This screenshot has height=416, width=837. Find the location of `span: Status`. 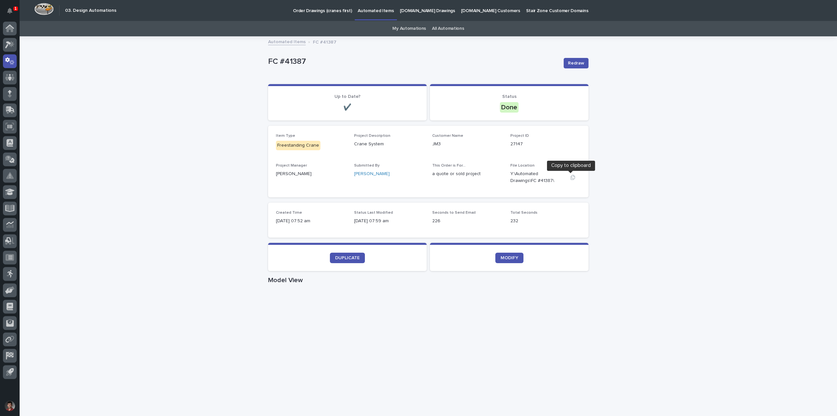

span: Status is located at coordinates (510, 96).